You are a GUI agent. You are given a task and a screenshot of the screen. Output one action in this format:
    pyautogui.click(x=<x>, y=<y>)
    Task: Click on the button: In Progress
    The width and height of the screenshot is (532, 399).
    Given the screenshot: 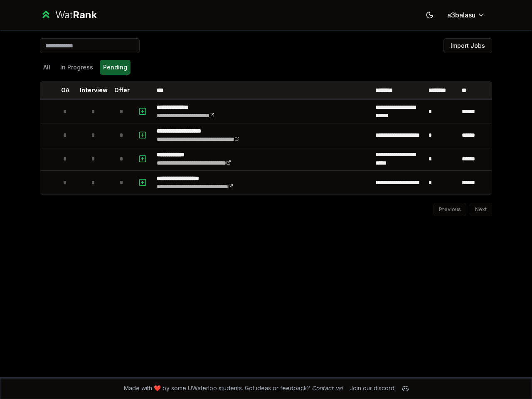 What is the action you would take?
    pyautogui.click(x=76, y=67)
    